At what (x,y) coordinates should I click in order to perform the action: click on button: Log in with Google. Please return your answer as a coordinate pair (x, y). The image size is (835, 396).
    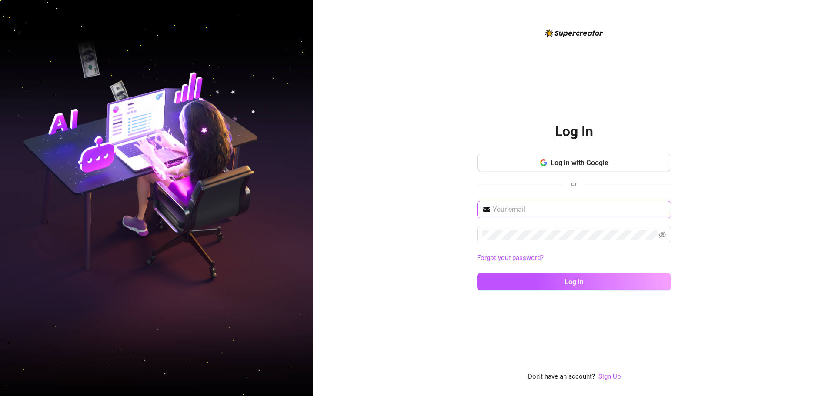
    Looking at the image, I should click on (574, 163).